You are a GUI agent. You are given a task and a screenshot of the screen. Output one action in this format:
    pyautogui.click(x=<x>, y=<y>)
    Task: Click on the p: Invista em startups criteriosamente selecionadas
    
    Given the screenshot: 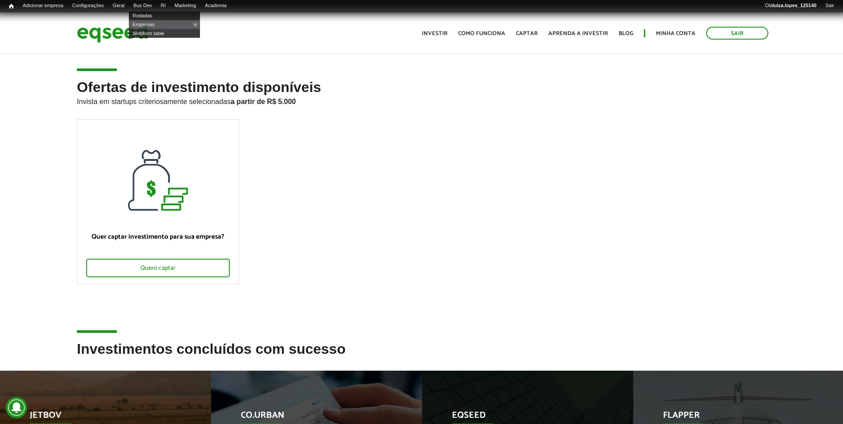 What is the action you would take?
    pyautogui.click(x=421, y=100)
    